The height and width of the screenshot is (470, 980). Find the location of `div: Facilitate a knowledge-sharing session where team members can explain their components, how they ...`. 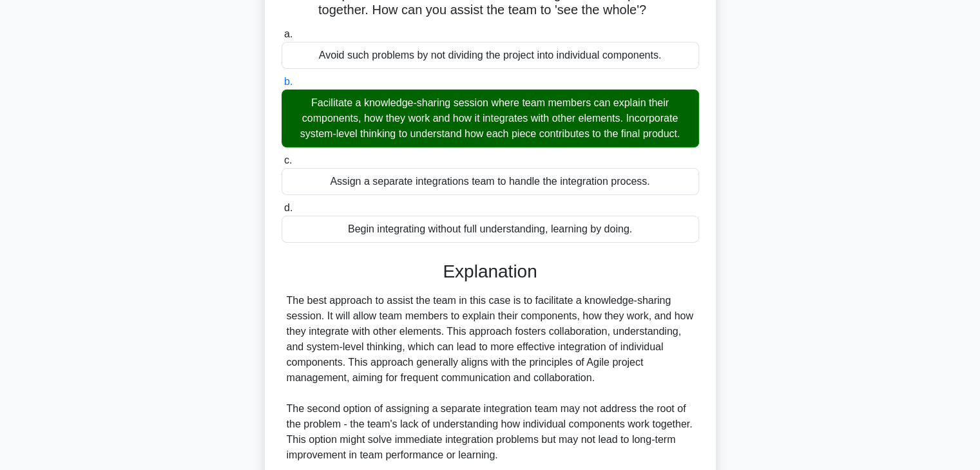

div: Facilitate a knowledge-sharing session where team members can explain their components, how they ... is located at coordinates (490, 118).